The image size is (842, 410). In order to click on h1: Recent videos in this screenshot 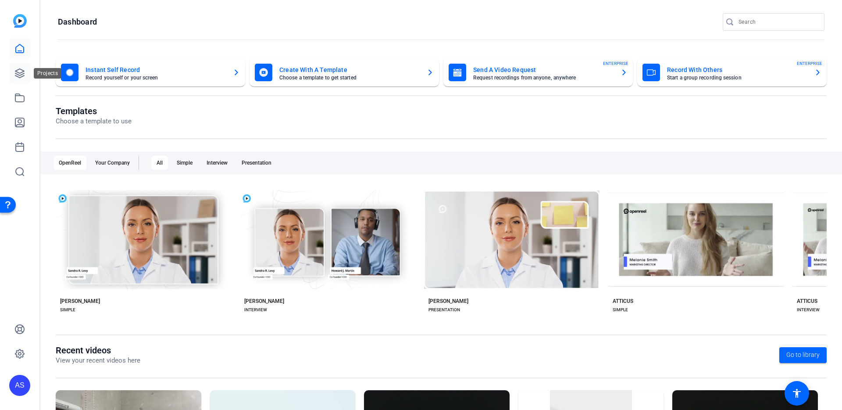, I will do `click(98, 350)`.